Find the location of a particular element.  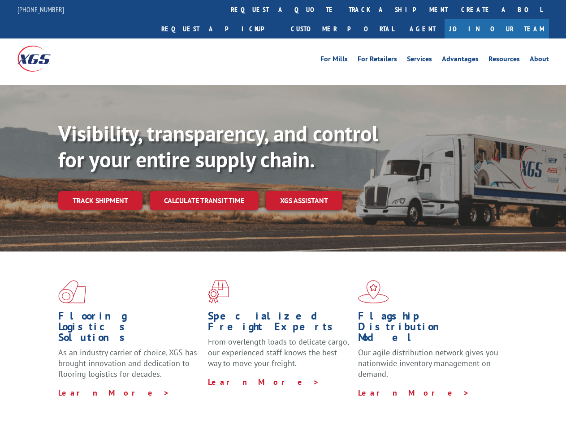

a: Customer Portal is located at coordinates (342, 29).